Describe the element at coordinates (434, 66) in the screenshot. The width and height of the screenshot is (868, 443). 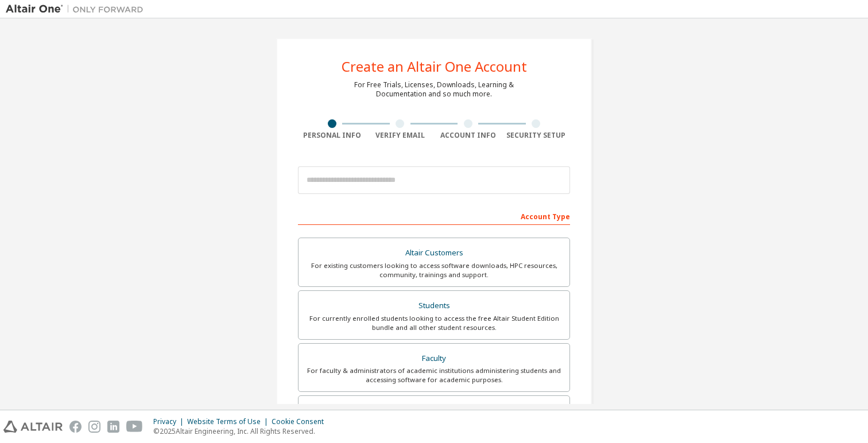
I see `div: Create an Altair One Account` at that location.